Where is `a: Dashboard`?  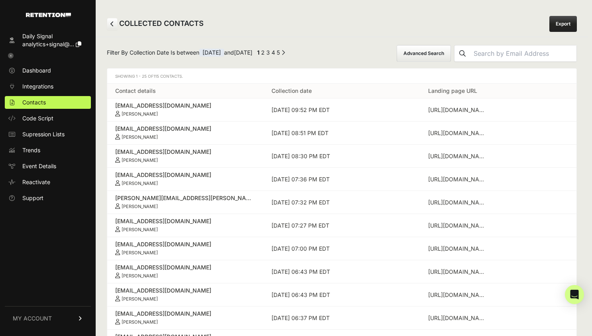
a: Dashboard is located at coordinates (48, 71).